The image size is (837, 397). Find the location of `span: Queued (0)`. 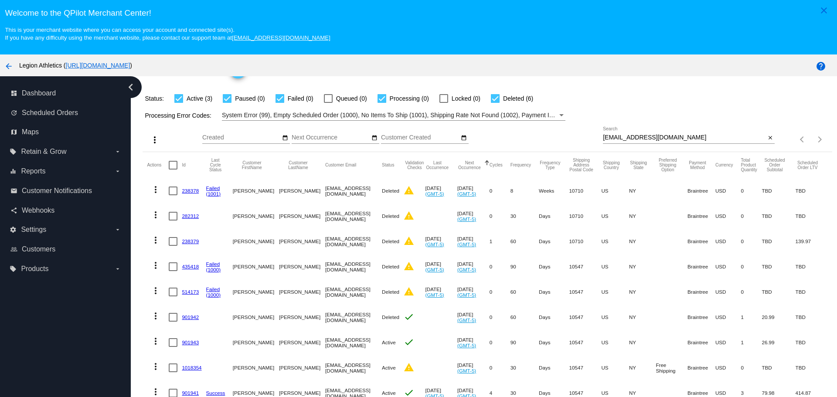

span: Queued (0) is located at coordinates (351, 99).